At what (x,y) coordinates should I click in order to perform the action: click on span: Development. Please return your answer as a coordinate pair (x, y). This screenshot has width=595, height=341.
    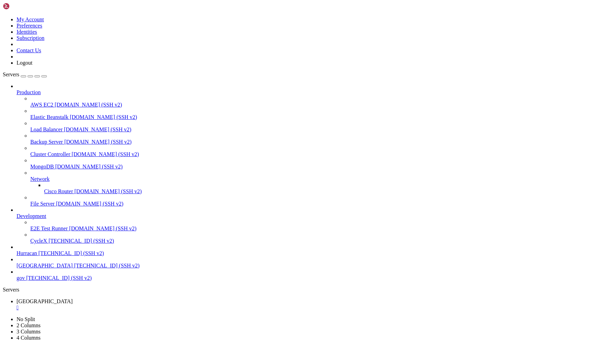
    Looking at the image, I should click on (31, 216).